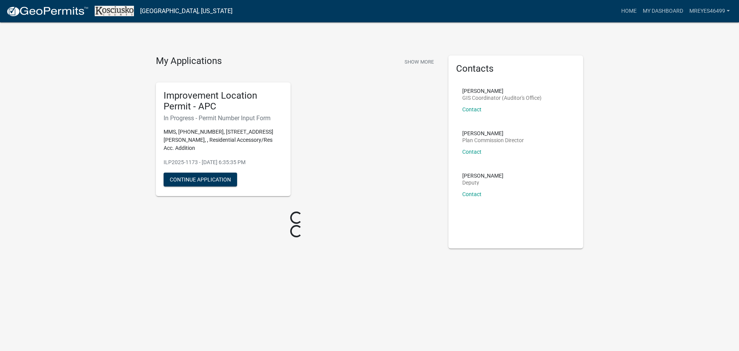  Describe the element at coordinates (223, 101) in the screenshot. I see `h5: Improvement Location Permit - APC` at that location.